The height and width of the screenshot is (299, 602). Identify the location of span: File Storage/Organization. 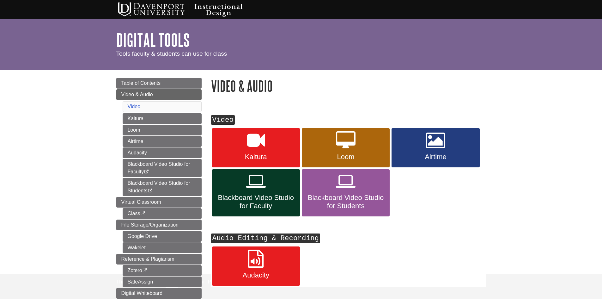
(150, 224).